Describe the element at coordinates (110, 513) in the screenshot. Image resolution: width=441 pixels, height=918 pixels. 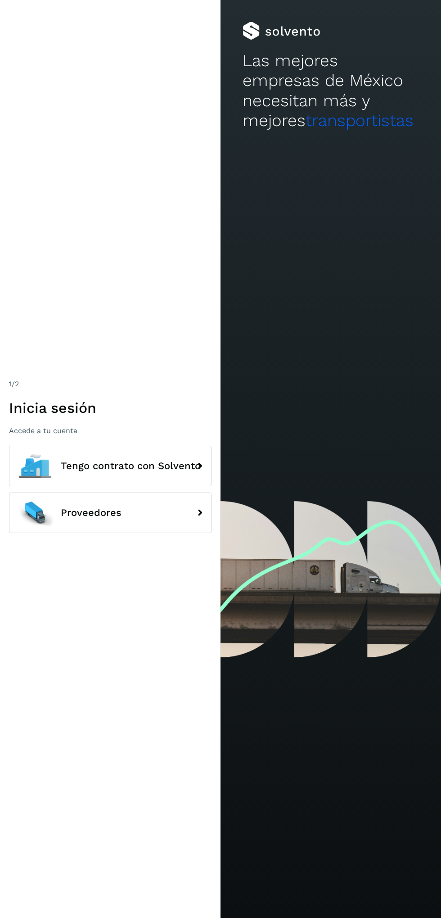
I see `button: Proveedores` at that location.